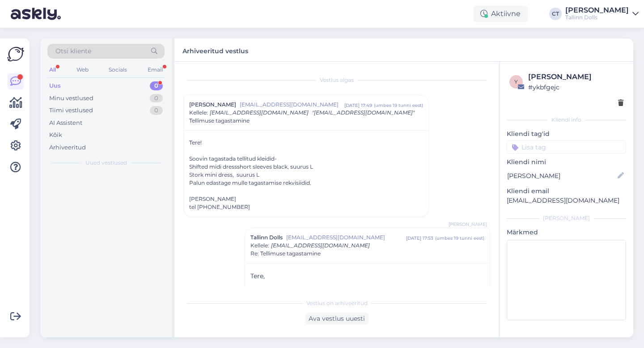 The height and width of the screenshot is (348, 644). What do you see at coordinates (66, 123) in the screenshot?
I see `div: AI Assistent` at bounding box center [66, 123].